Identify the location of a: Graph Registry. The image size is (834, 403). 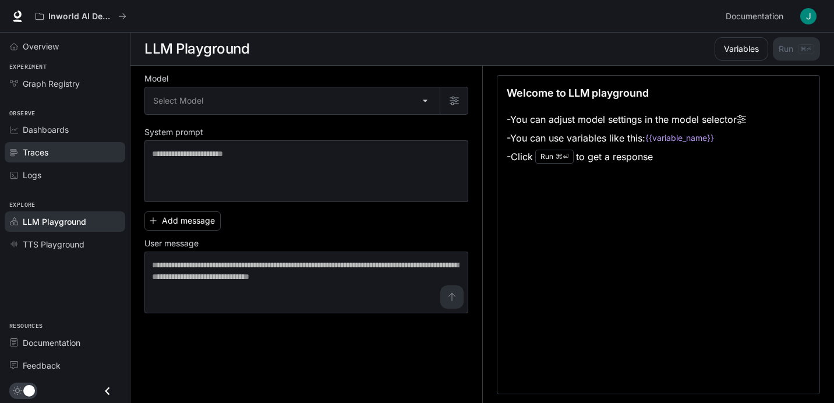
(65, 83).